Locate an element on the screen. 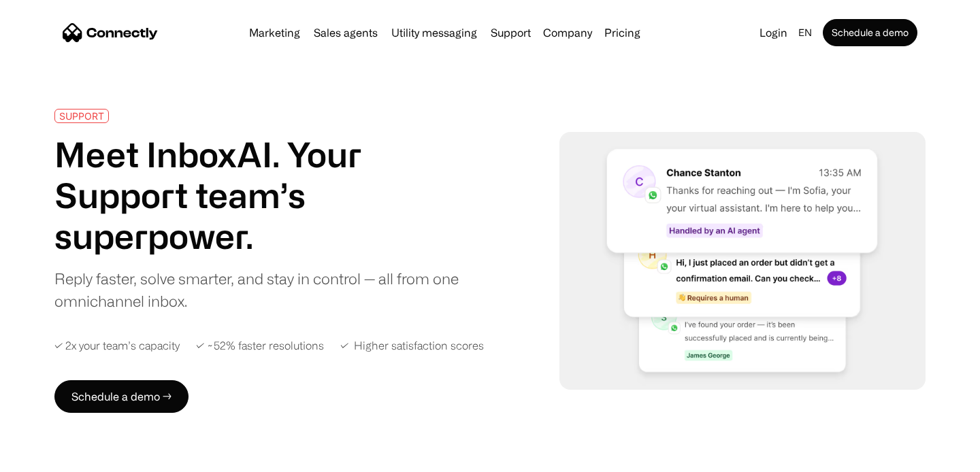 The height and width of the screenshot is (472, 980). a: Utility messaging is located at coordinates (434, 32).